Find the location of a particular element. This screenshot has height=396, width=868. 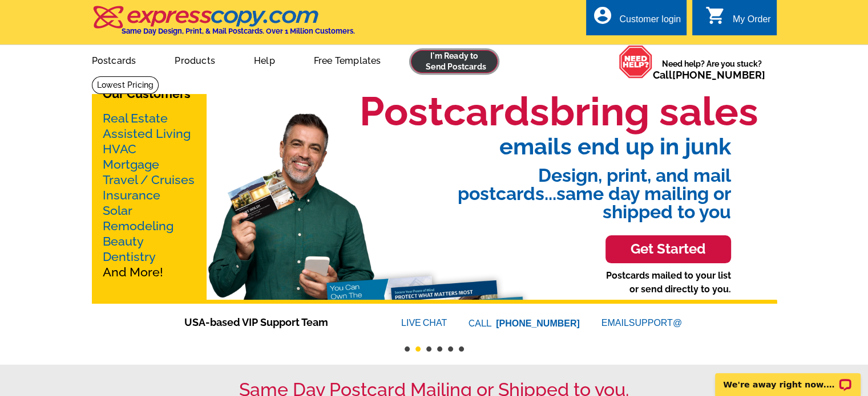

a: Products is located at coordinates (195, 59).